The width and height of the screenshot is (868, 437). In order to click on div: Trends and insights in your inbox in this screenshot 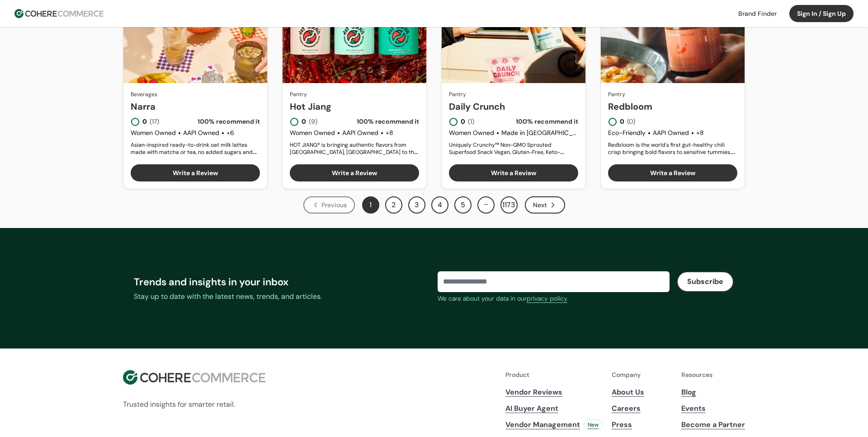, I will do `click(282, 282)`.